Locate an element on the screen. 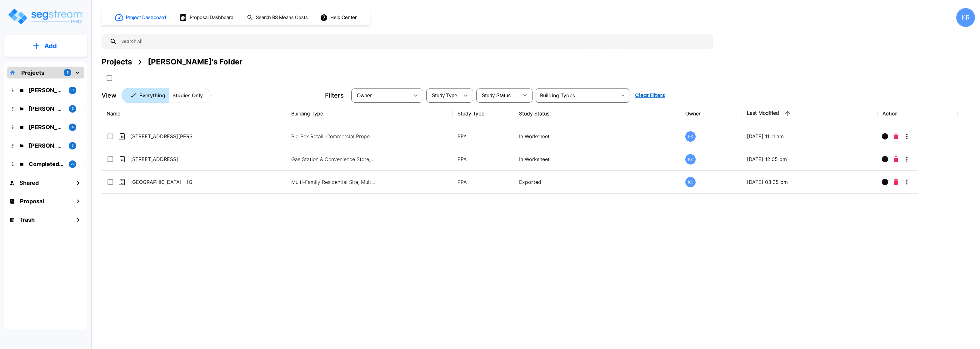 This screenshot has width=980, height=349. p: Karina's Folder is located at coordinates (46, 108).